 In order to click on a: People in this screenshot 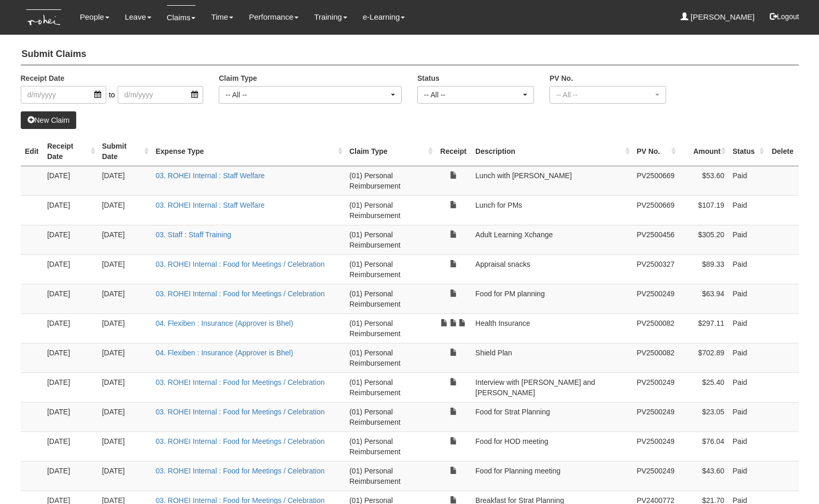, I will do `click(94, 18)`.